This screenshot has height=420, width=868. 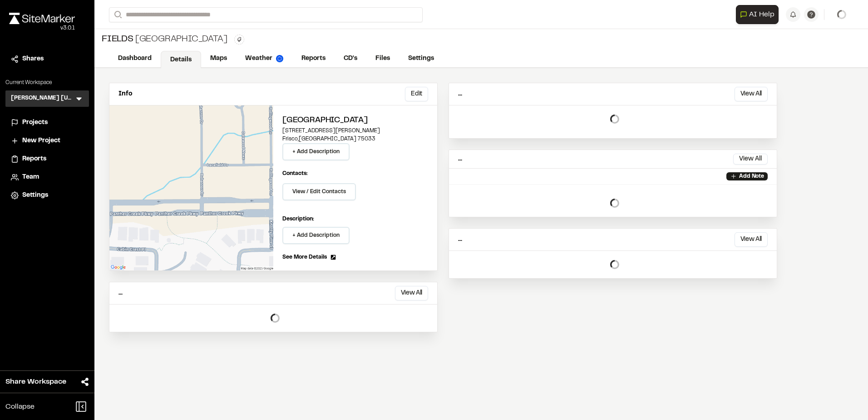 I want to click on span: Settings, so click(x=35, y=196).